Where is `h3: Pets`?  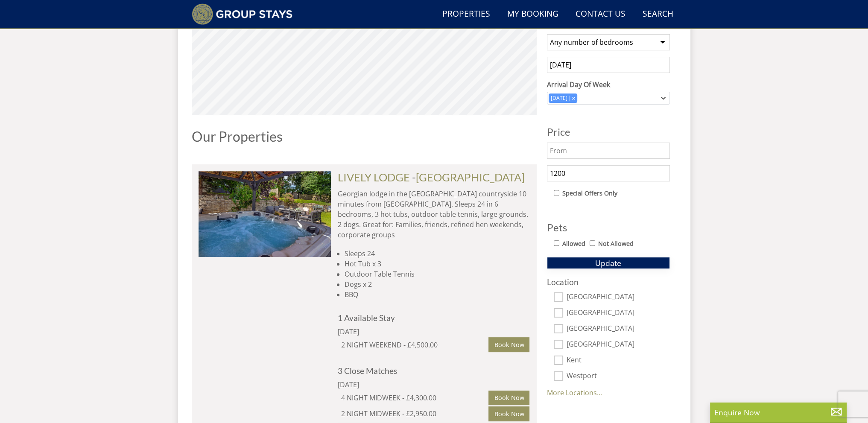
h3: Pets is located at coordinates (608, 228).